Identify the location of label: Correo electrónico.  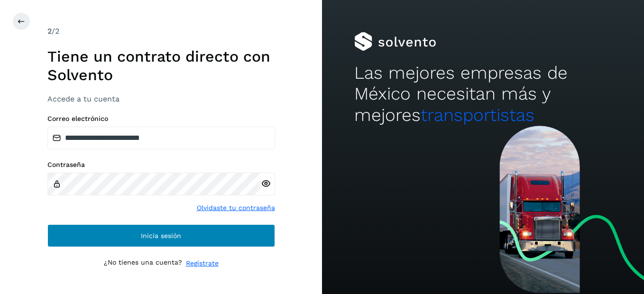
(161, 119).